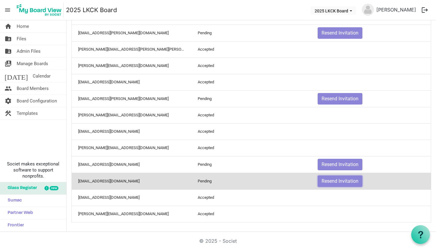 This screenshot has width=436, height=250. What do you see at coordinates (8, 10) in the screenshot?
I see `span: menu` at bounding box center [8, 10].